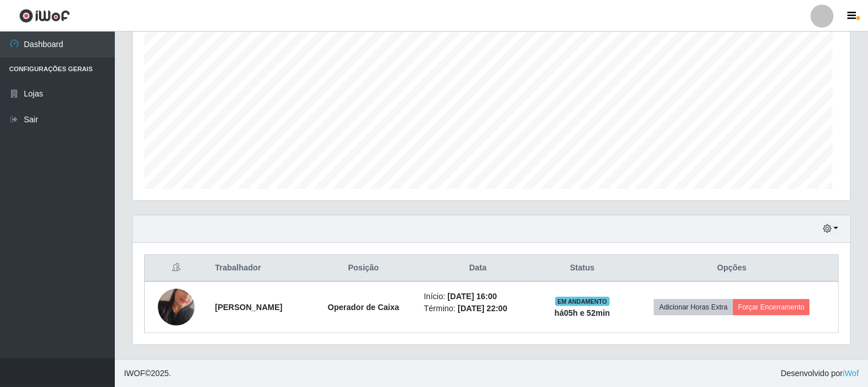  I want to click on strong: Operador de Caixa, so click(364, 307).